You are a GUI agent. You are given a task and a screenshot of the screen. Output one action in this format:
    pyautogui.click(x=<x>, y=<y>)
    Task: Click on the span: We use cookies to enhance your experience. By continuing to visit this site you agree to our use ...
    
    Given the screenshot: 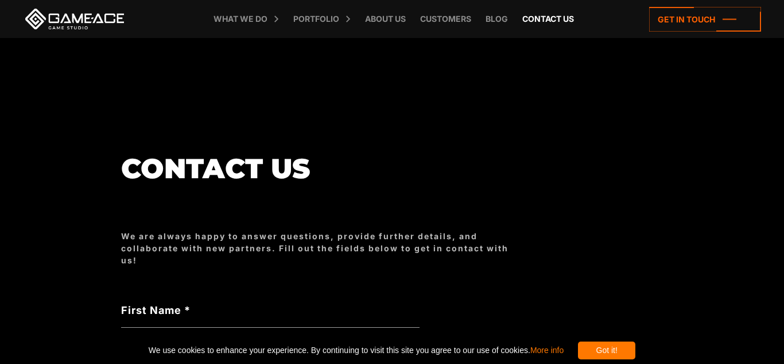 What is the action you would take?
    pyautogui.click(x=356, y=350)
    